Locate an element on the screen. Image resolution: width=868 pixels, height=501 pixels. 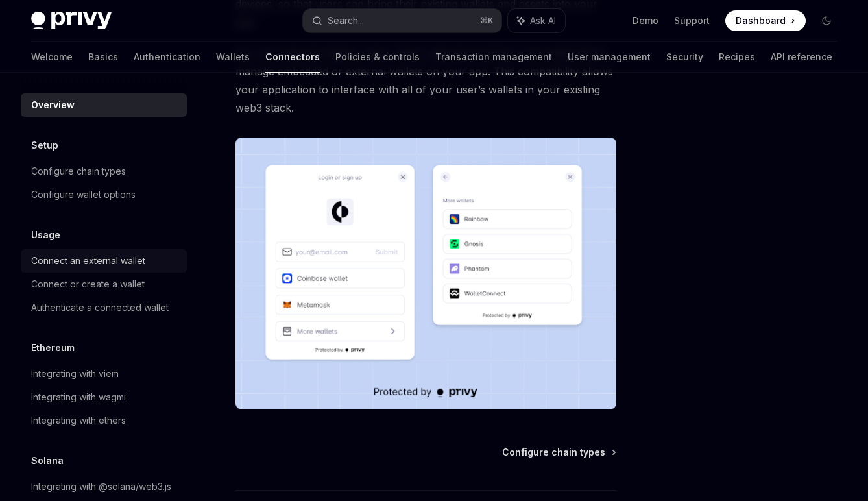
div: Configure chain types is located at coordinates (78, 171).